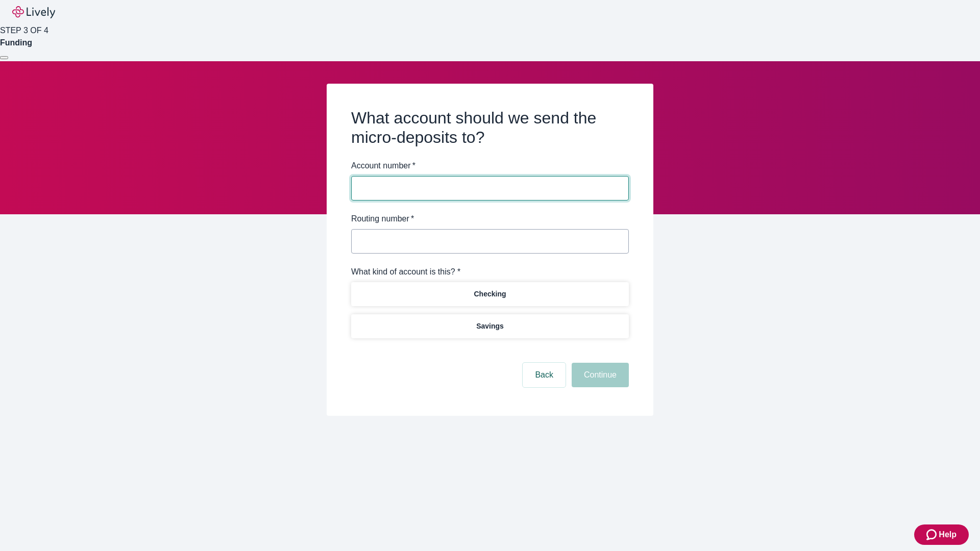  I want to click on label: What kind of account is this? *, so click(406, 272).